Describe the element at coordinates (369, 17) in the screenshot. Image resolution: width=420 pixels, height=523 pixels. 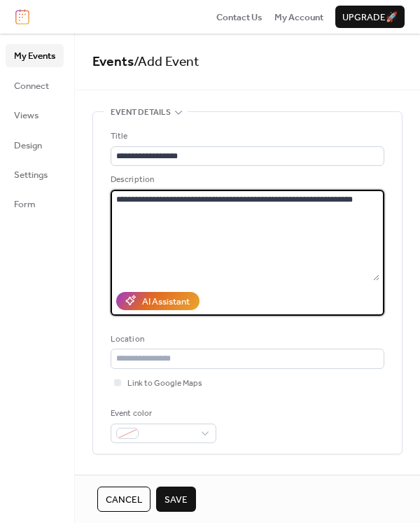
I see `button: Upgrade🚀` at that location.